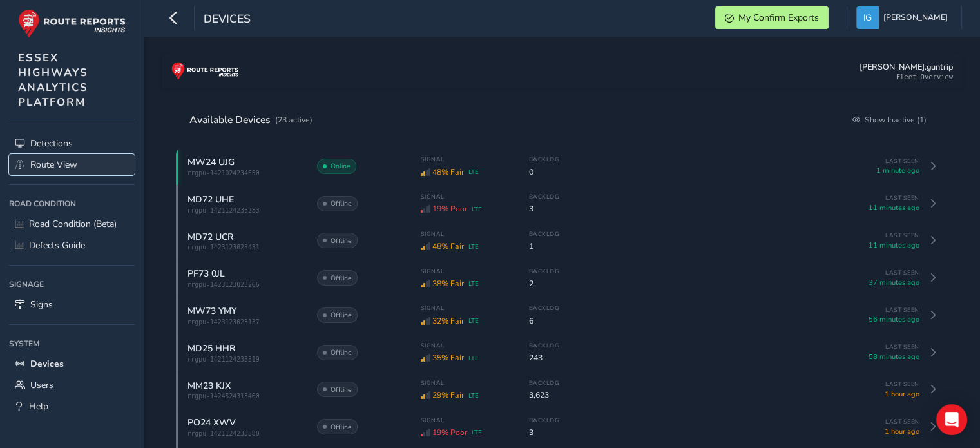 The height and width of the screenshot is (448, 980). What do you see at coordinates (887, 208) in the screenshot?
I see `span: 11 minutes ago` at bounding box center [887, 208].